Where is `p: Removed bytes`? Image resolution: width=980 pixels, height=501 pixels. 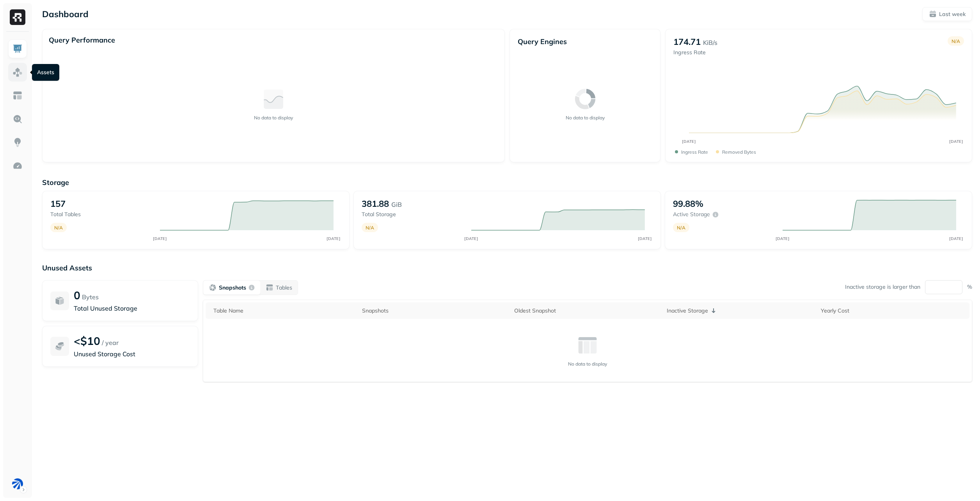
p: Removed bytes is located at coordinates (739, 152).